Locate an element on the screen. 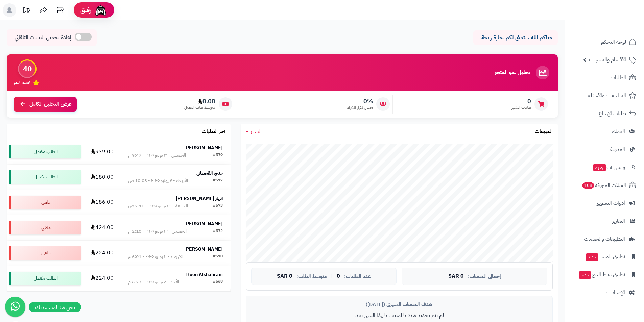 Image resolution: width=644 pixels, height=322 pixels. span: الإعدادات is located at coordinates (615, 293).